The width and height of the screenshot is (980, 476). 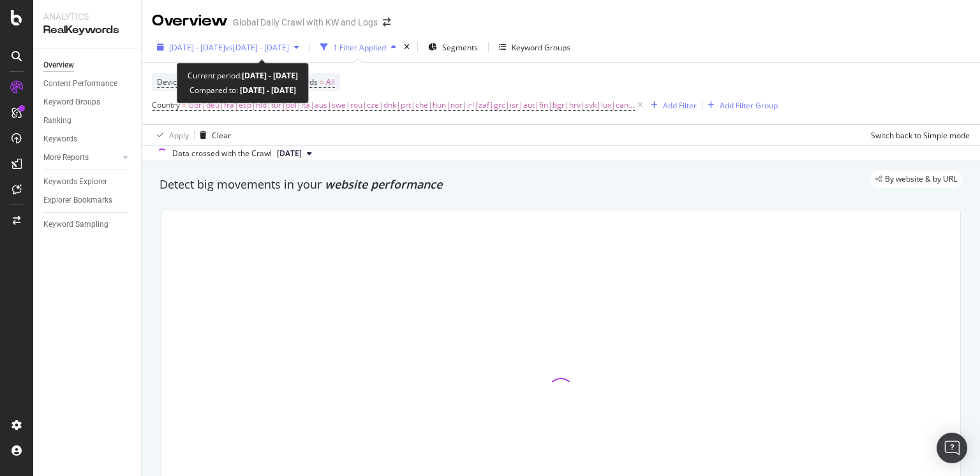 I want to click on div: More Reports, so click(x=65, y=158).